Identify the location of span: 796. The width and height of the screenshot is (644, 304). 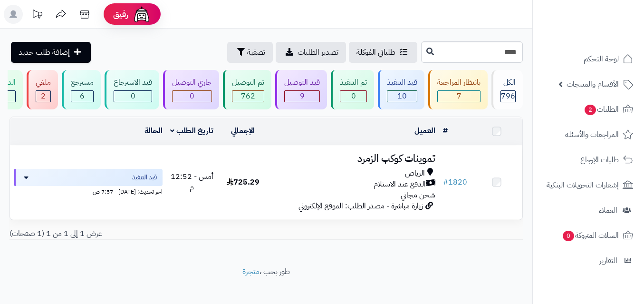
(507, 96).